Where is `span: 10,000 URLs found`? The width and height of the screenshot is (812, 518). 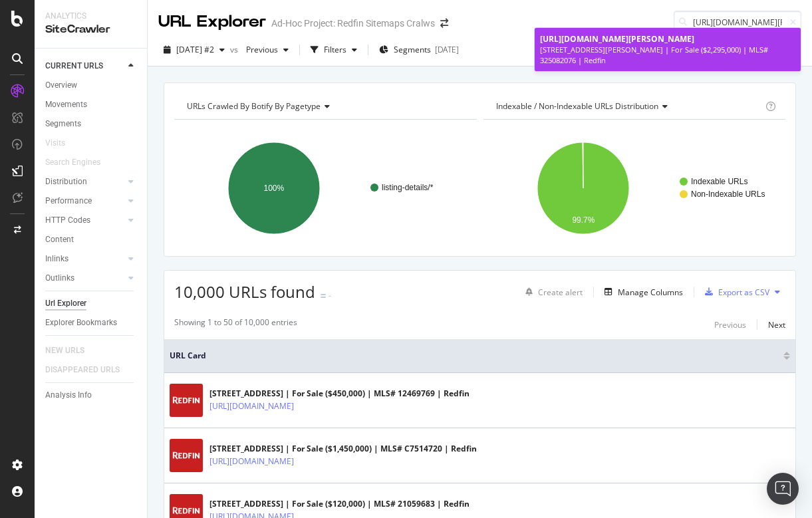
span: 10,000 URLs found is located at coordinates (245, 292).